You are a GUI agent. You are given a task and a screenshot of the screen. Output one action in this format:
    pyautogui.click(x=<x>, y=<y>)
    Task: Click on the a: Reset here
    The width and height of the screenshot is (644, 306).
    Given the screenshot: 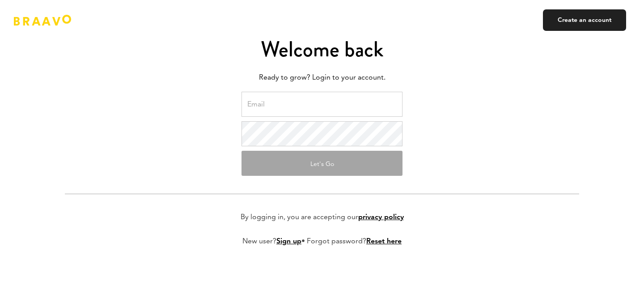 What is the action you would take?
    pyautogui.click(x=384, y=241)
    